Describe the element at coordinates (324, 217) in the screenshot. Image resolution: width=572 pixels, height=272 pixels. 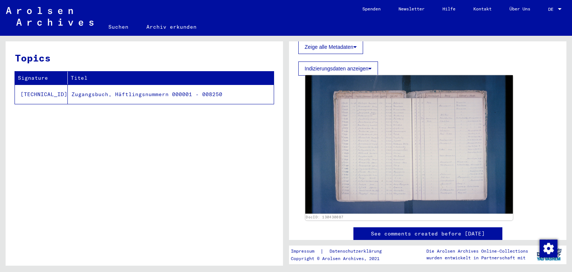
I see `a: DocID: 130430087` at that location.